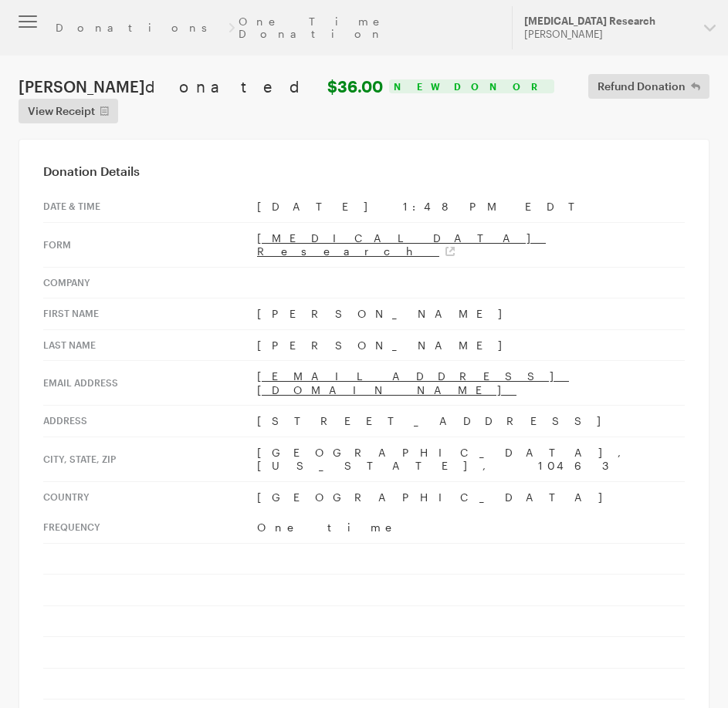 The image size is (728, 708). I want to click on span: donated, so click(234, 86).